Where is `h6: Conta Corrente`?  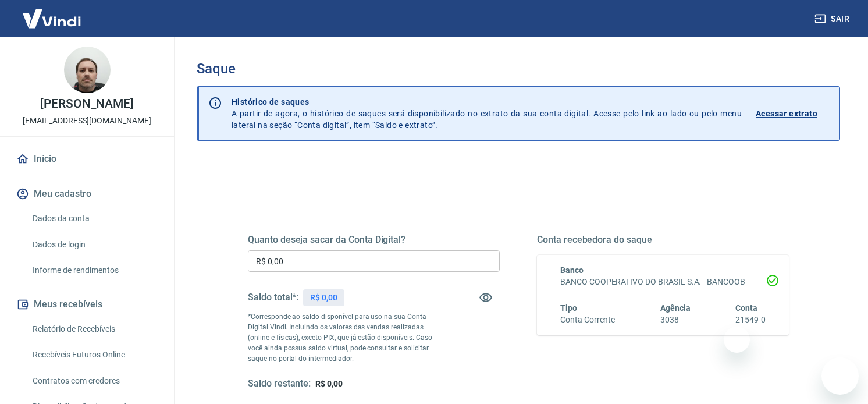
h6: Conta Corrente is located at coordinates (588, 320).